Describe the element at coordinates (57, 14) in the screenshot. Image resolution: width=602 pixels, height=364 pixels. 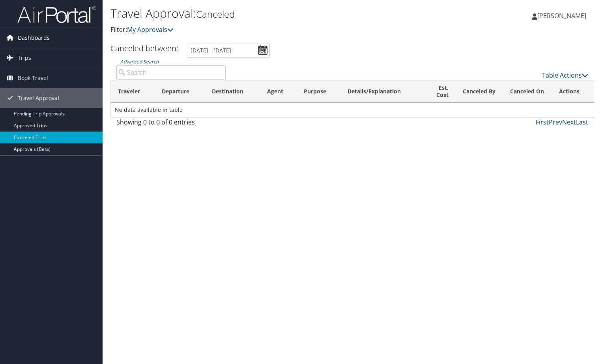
I see `img: airportal-logo.png` at that location.